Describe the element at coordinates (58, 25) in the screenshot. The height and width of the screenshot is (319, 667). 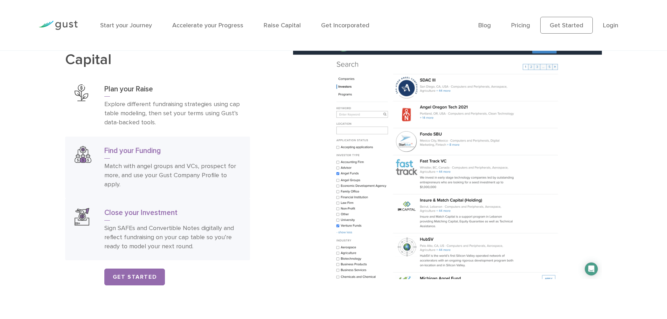
I see `img: Gust Logo` at that location.